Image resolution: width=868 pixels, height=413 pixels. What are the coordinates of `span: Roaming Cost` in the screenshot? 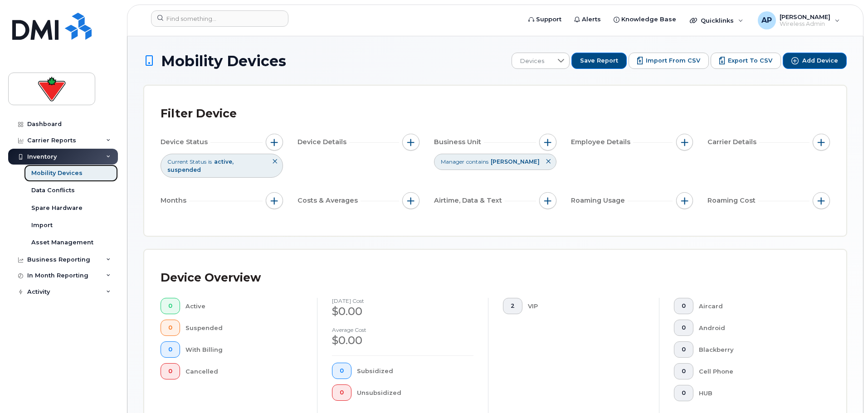 It's located at (733, 200).